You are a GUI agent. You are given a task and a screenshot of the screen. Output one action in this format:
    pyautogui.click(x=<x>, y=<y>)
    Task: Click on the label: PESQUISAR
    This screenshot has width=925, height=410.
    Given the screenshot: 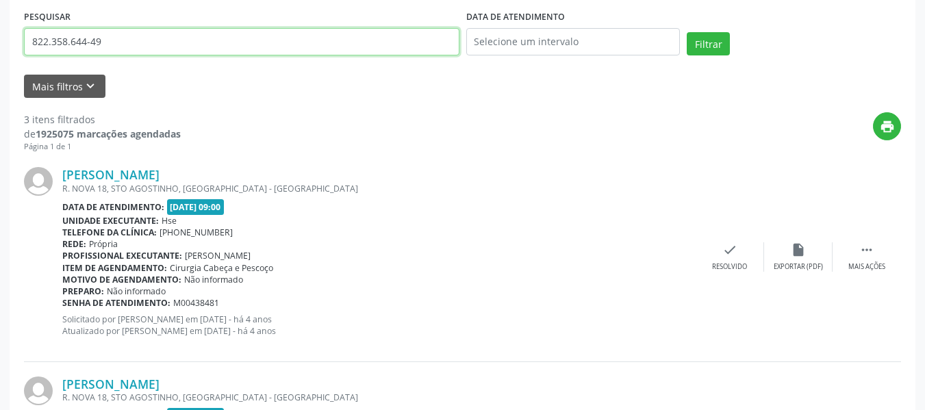 What is the action you would take?
    pyautogui.click(x=47, y=17)
    